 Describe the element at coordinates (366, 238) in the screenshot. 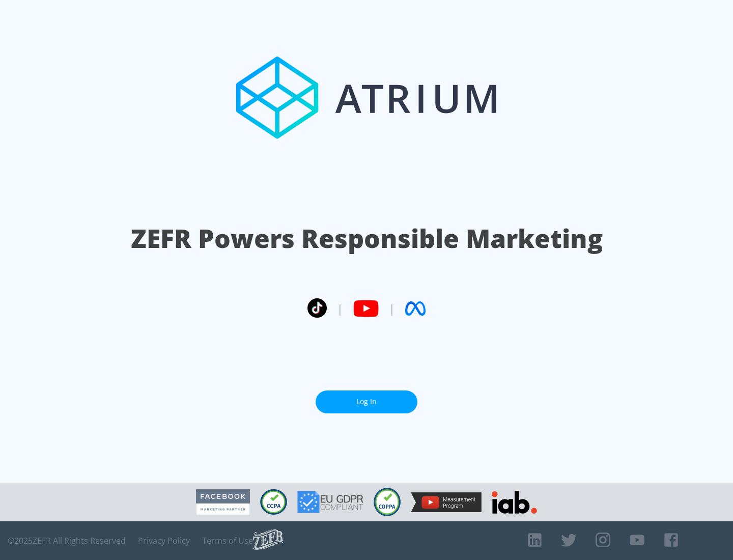

I see `h1: ZEFR Powers Responsible Marketing` at that location.